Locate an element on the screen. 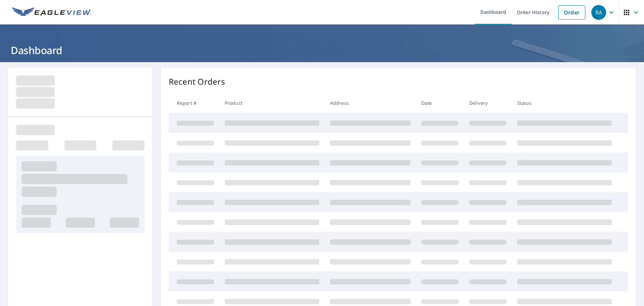 The image size is (644, 306). th: Report # is located at coordinates (194, 103).